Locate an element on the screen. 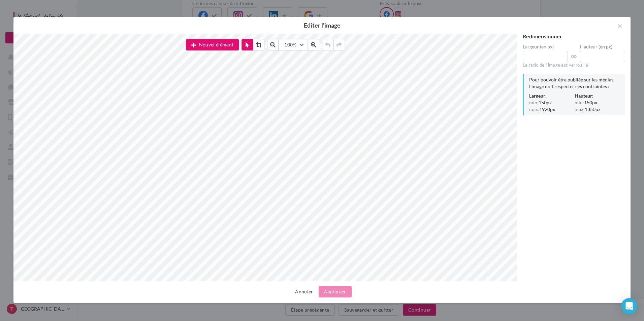  div: 1920px is located at coordinates (552, 109).